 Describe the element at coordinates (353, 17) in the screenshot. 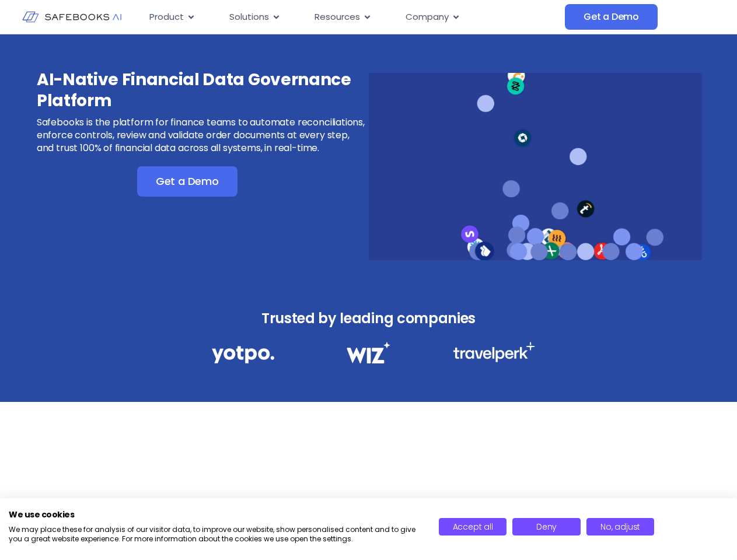

I see `nav: Menu` at that location.